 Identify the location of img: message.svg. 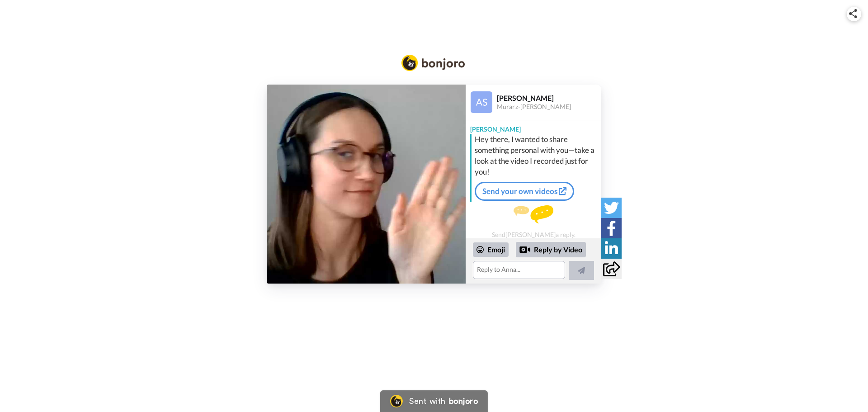
(534, 215).